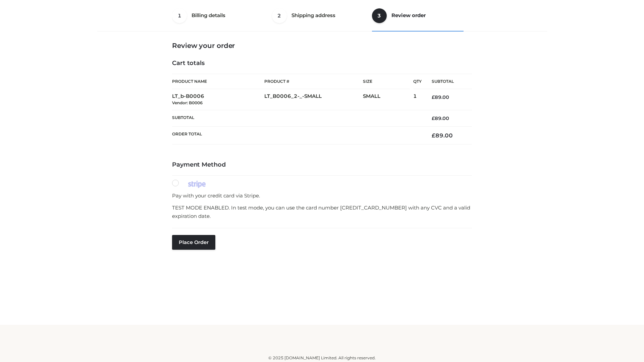  What do you see at coordinates (387, 82) in the screenshot?
I see `th: Size` at bounding box center [387, 82].